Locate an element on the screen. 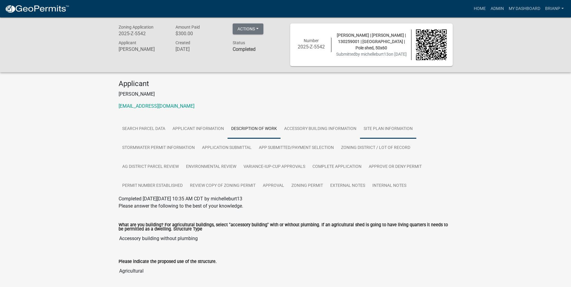  a: BrianP is located at coordinates (555, 9).